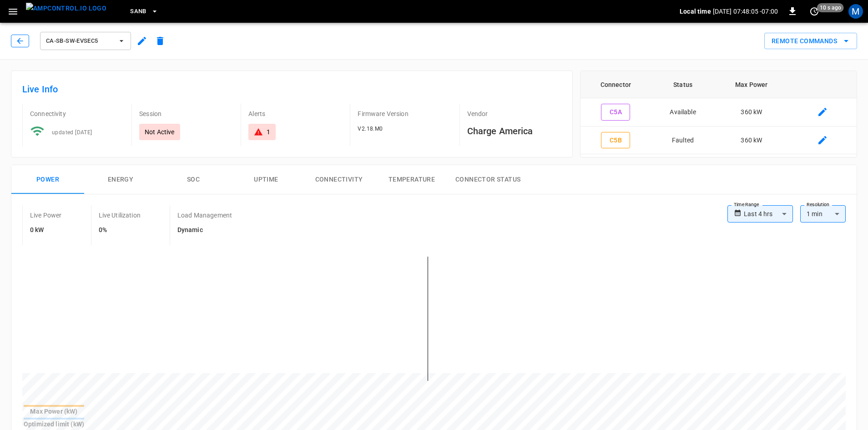 This screenshot has height=430, width=868. What do you see at coordinates (205, 215) in the screenshot?
I see `p: Load Management` at bounding box center [205, 215].